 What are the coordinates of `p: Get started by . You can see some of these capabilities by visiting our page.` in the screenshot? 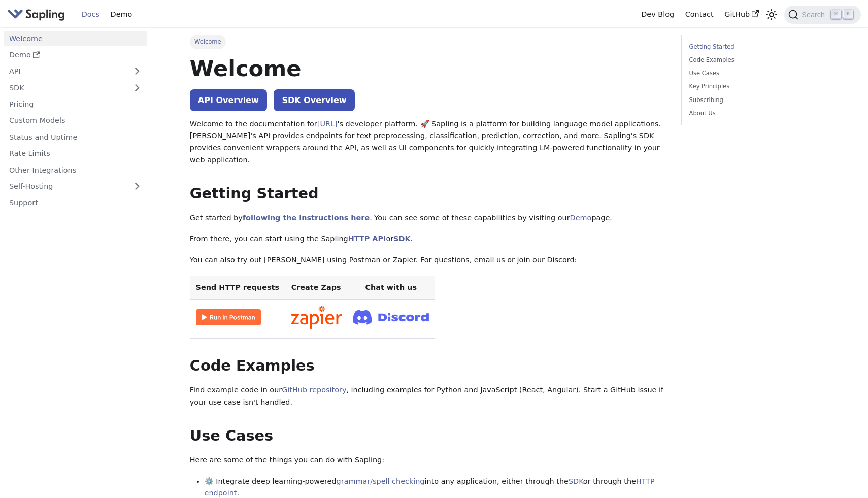 It's located at (428, 219).